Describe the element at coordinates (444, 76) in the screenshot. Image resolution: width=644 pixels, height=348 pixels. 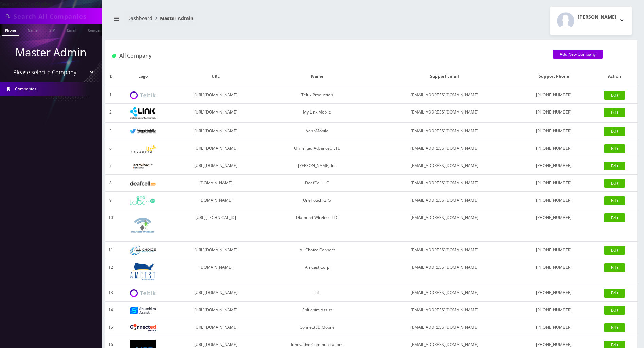
I see `th: Support Email` at that location.